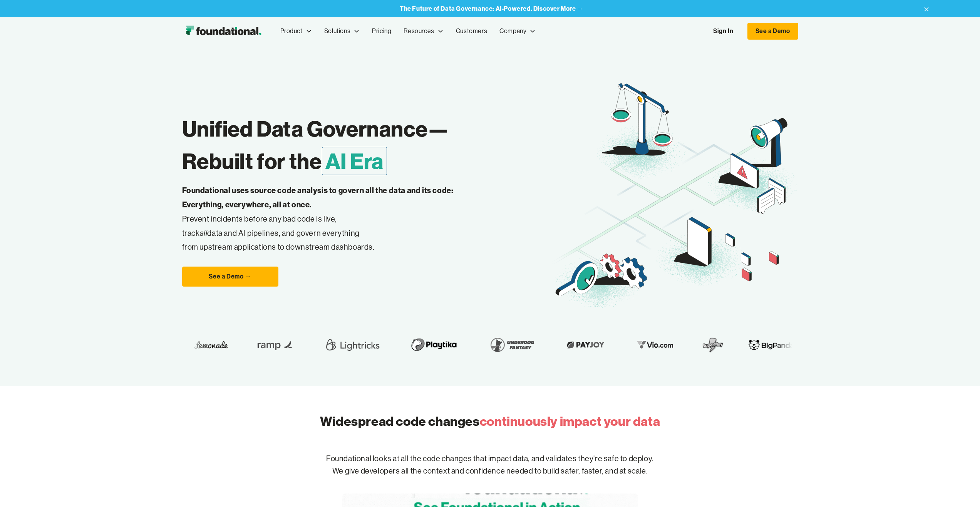 This screenshot has width=980, height=507. I want to click on a: The Future of Data Governance: AI-Powered. Discover More →, so click(491, 9).